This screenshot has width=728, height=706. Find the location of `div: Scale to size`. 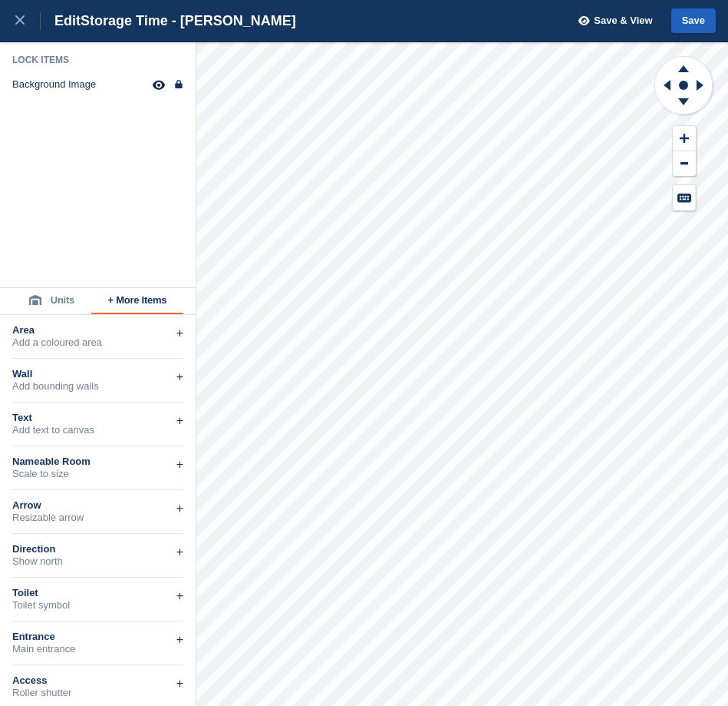

div: Scale to size is located at coordinates (97, 474).